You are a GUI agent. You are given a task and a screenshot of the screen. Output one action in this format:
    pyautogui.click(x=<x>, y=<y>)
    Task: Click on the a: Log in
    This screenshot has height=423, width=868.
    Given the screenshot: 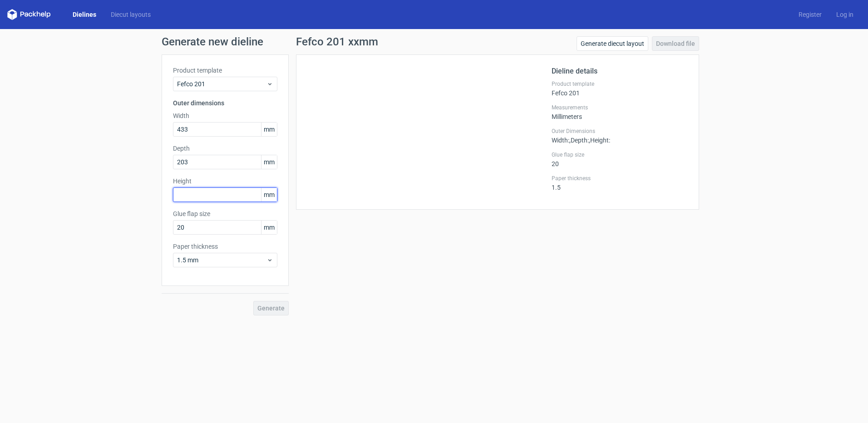 What is the action you would take?
    pyautogui.click(x=845, y=14)
    